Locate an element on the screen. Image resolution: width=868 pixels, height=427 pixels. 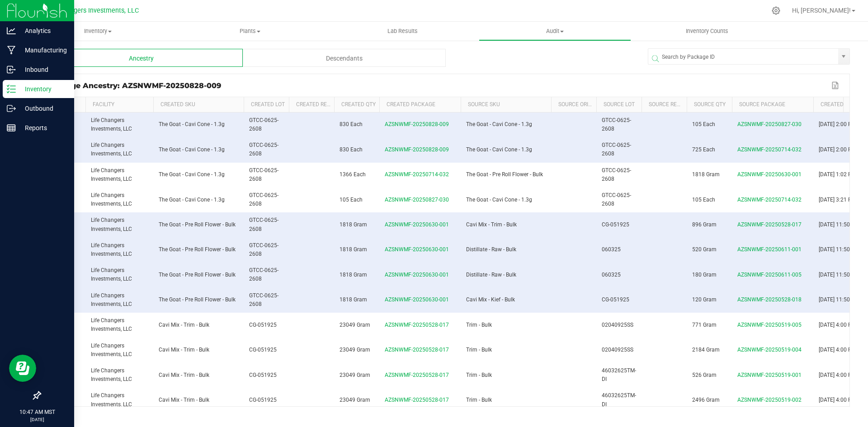
span: Cavi Mix - Kief - Bulk is located at coordinates (491, 300).